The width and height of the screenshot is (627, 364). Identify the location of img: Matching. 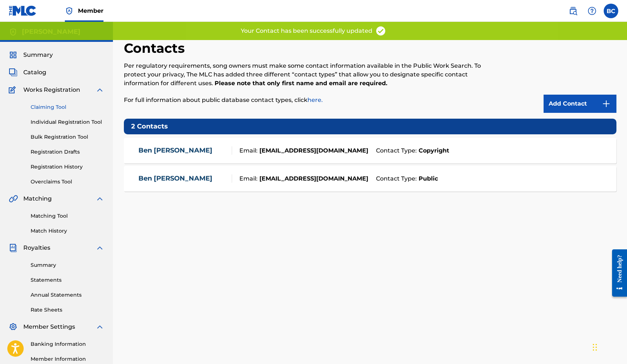
(13, 199).